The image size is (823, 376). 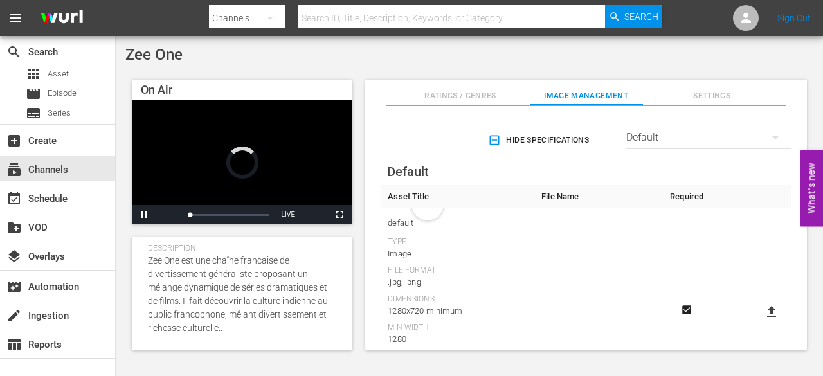 I want to click on div: Default, so click(x=708, y=138).